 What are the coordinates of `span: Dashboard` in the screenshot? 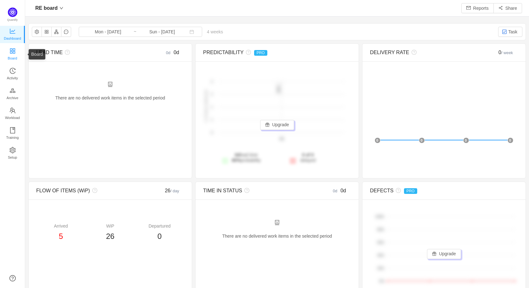 It's located at (12, 38).